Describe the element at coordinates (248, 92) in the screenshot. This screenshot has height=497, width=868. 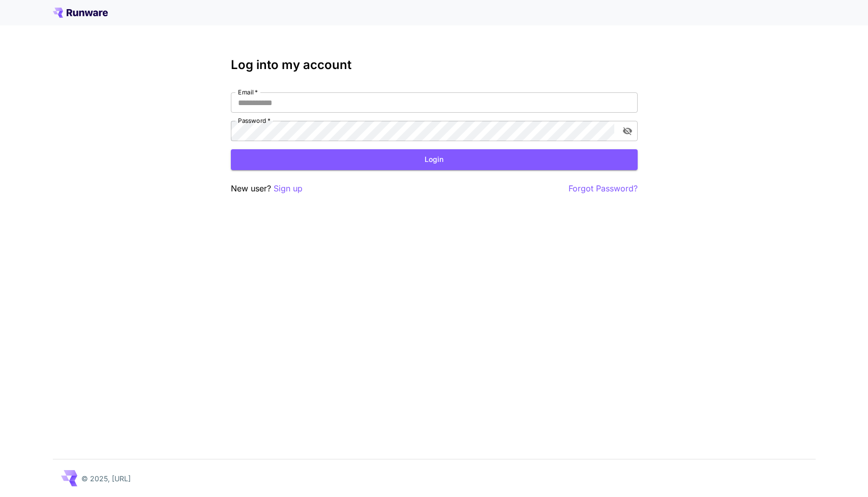
I see `label: Email` at that location.